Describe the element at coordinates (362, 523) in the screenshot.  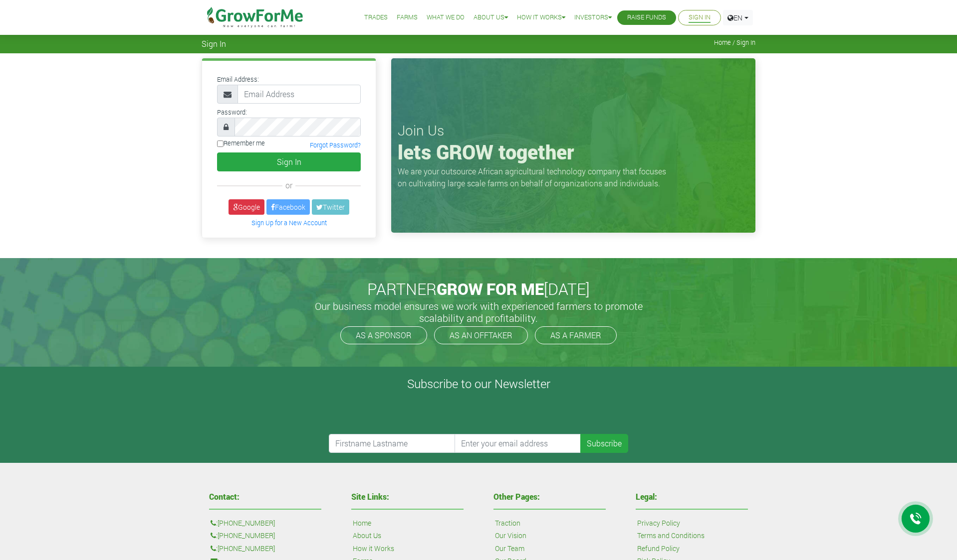
I see `a: Home` at that location.